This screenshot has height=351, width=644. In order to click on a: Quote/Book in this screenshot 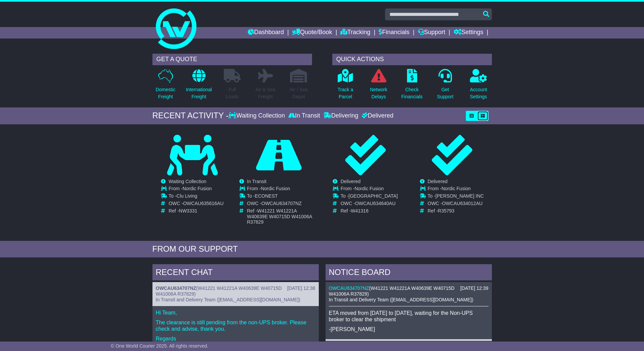, I will do `click(312, 33)`.